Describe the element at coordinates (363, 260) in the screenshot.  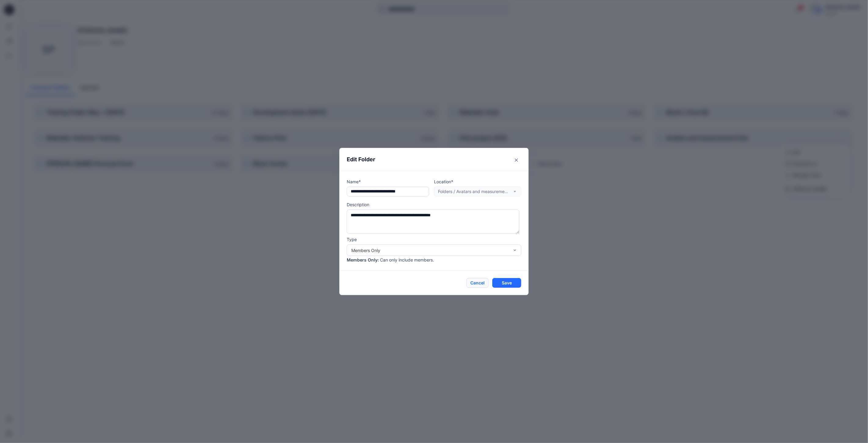
I see `p: Members Only :` at that location.